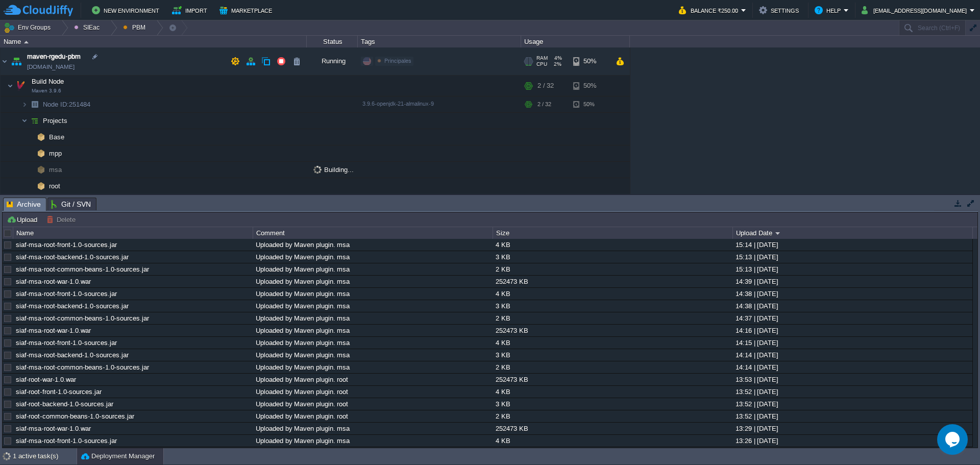  Describe the element at coordinates (53, 57) in the screenshot. I see `span: maven-rgedu-pbm` at that location.